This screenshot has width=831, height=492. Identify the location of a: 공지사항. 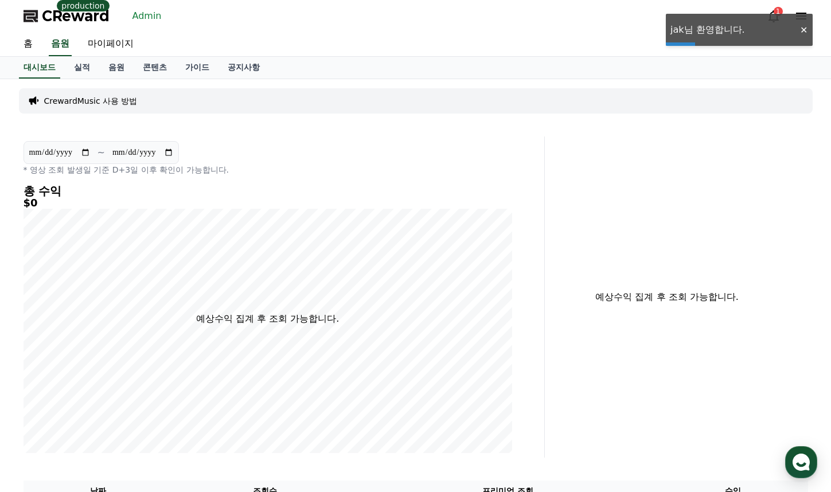
(244, 68).